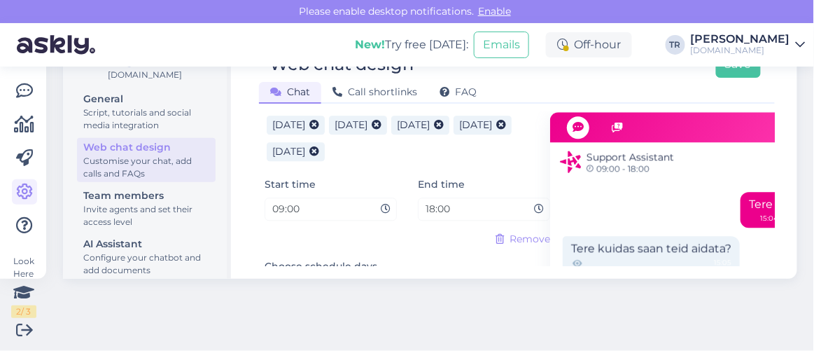  I want to click on div: 2 / 3, so click(24, 311).